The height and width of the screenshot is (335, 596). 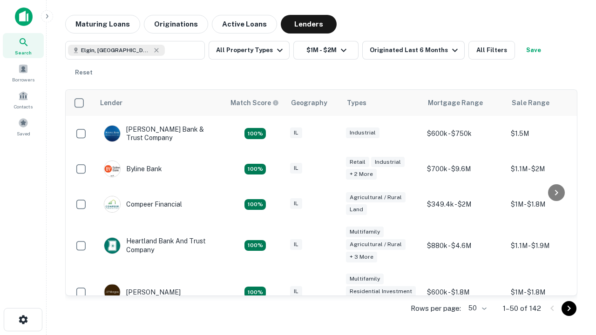 What do you see at coordinates (255, 293) in the screenshot?
I see `div: Matching Properties: 25, hasApolloMatch: undefined` at bounding box center [255, 293].